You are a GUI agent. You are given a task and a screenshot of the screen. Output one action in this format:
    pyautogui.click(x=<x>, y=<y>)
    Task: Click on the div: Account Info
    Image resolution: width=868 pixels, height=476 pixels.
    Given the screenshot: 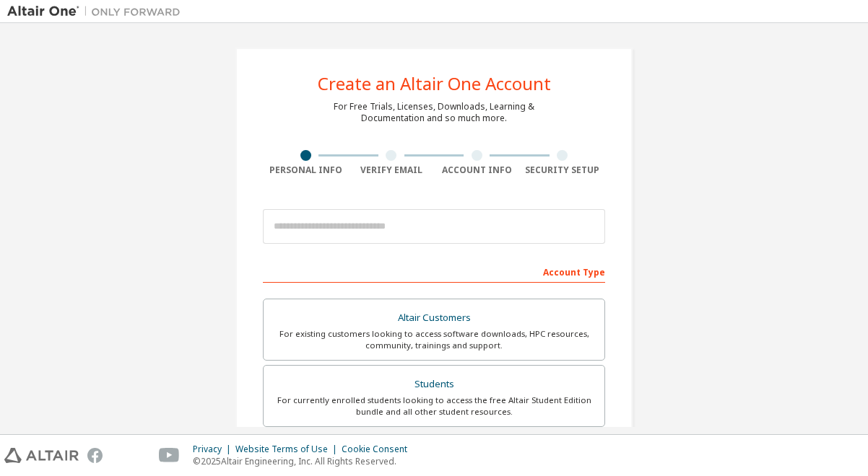 What is the action you would take?
    pyautogui.click(x=476, y=170)
    